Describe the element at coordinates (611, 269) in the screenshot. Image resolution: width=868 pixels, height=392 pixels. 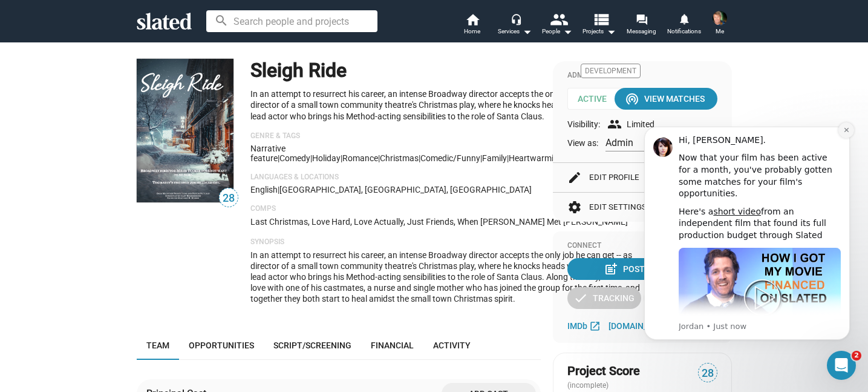
I see `mat-icon: post_add` at that location.